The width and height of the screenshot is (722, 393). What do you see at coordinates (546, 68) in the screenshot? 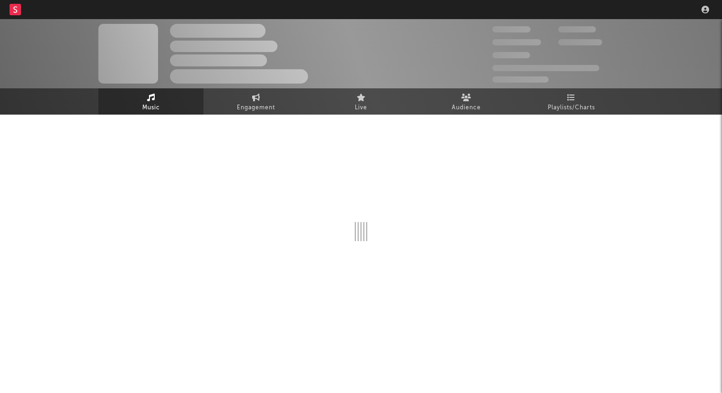
I see `span: 50,000,000 Monthly Listeners` at bounding box center [546, 68].